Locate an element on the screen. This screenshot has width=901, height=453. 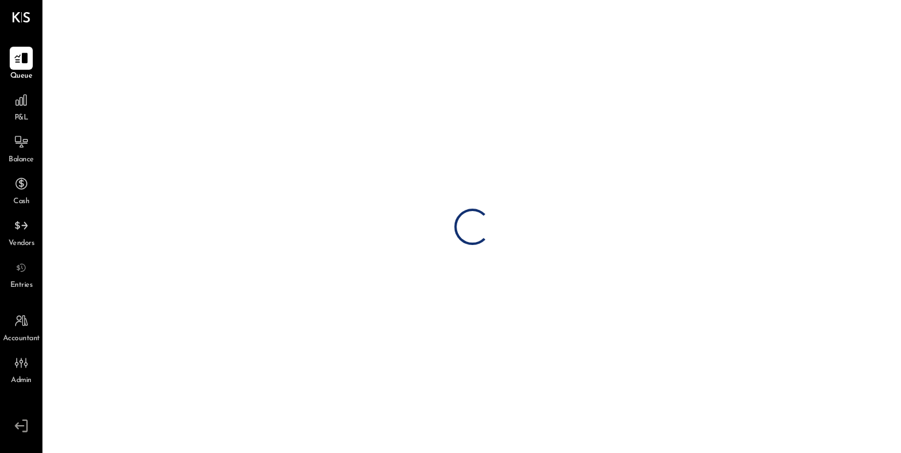
span: Cash is located at coordinates (21, 202).